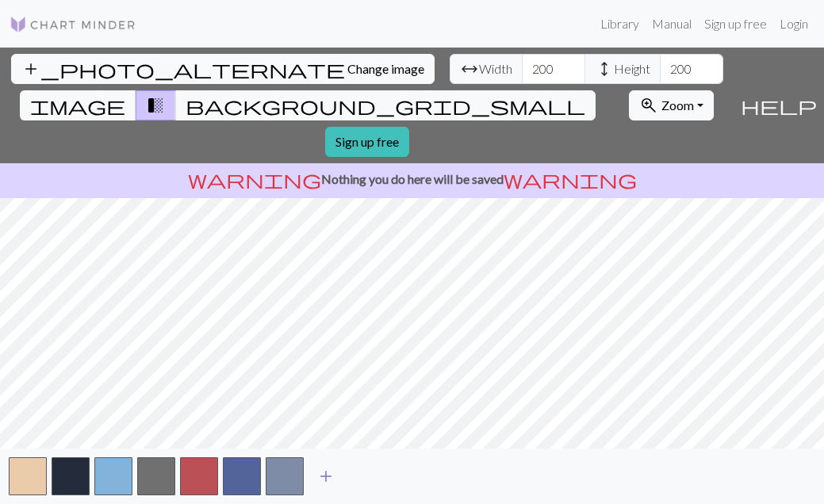 This screenshot has width=824, height=504. What do you see at coordinates (778, 106) in the screenshot?
I see `button: Help` at bounding box center [778, 106].